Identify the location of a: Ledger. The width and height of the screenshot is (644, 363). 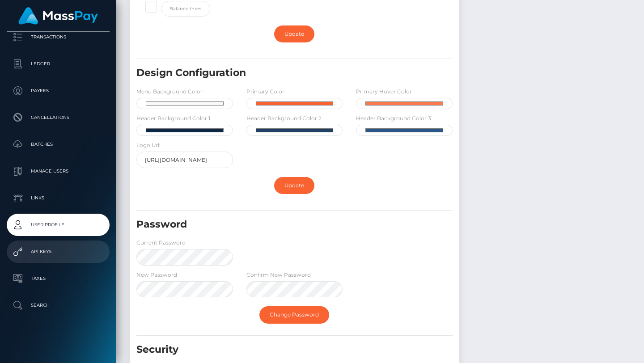
(58, 64).